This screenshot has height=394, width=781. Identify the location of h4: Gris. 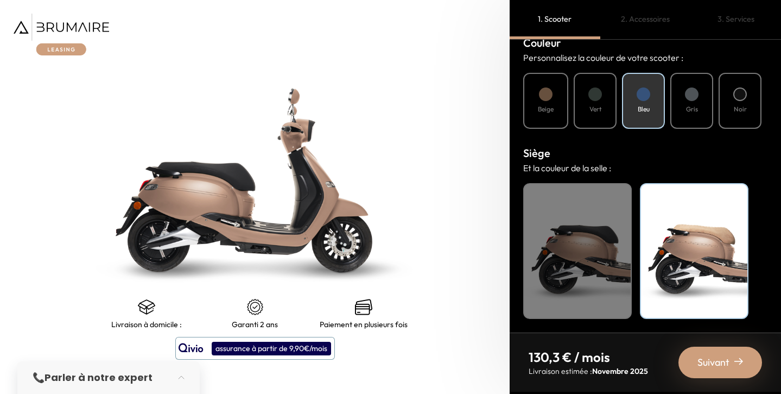
(692, 109).